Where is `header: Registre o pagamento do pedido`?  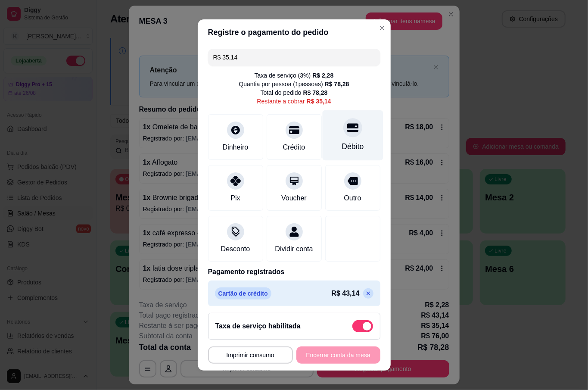
header: Registre o pagamento do pedido is located at coordinates (294, 32).